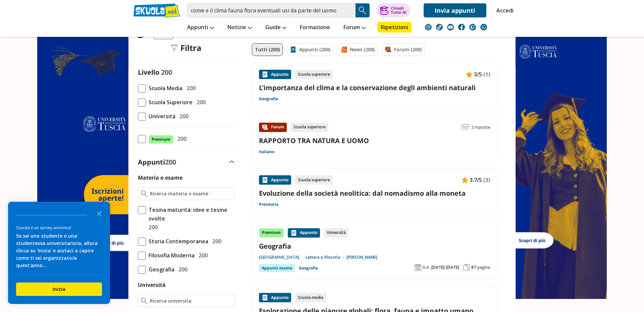 Image resolution: width=644 pixels, height=312 pixels. What do you see at coordinates (59, 228) in the screenshot?
I see `div: Questa è un survey anonima!` at bounding box center [59, 228].